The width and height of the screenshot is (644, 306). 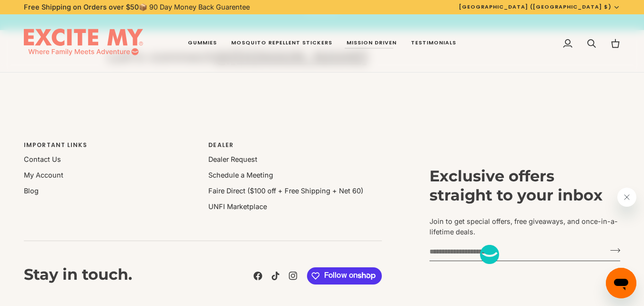 What do you see at coordinates (282, 43) in the screenshot?
I see `span: Mosquito Repellent Stickers` at bounding box center [282, 43].